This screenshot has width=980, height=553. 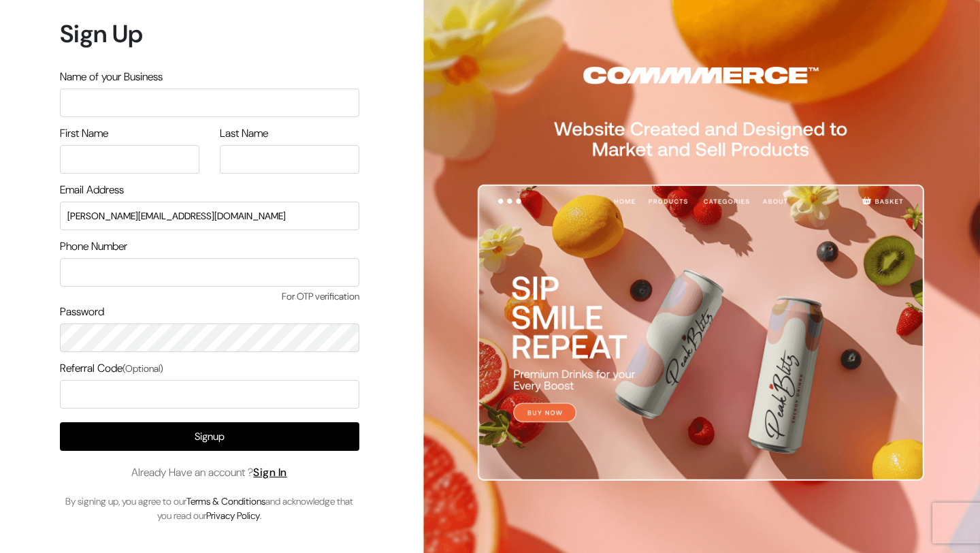 What do you see at coordinates (233, 515) in the screenshot?
I see `a: Privacy Policy` at bounding box center [233, 515].